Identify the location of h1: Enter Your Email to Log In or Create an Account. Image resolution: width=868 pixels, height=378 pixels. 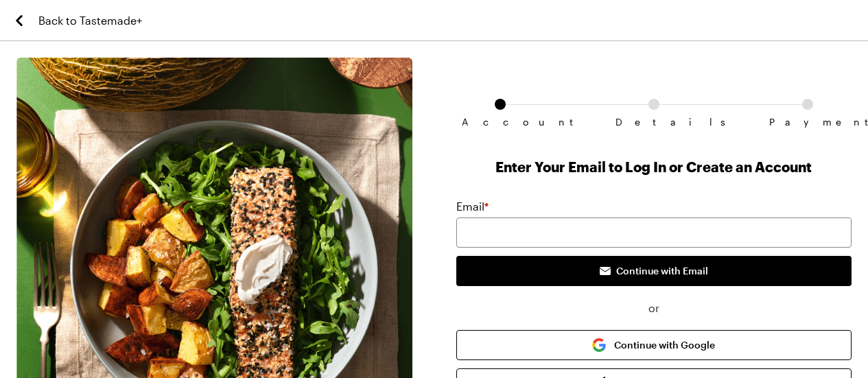
(654, 166).